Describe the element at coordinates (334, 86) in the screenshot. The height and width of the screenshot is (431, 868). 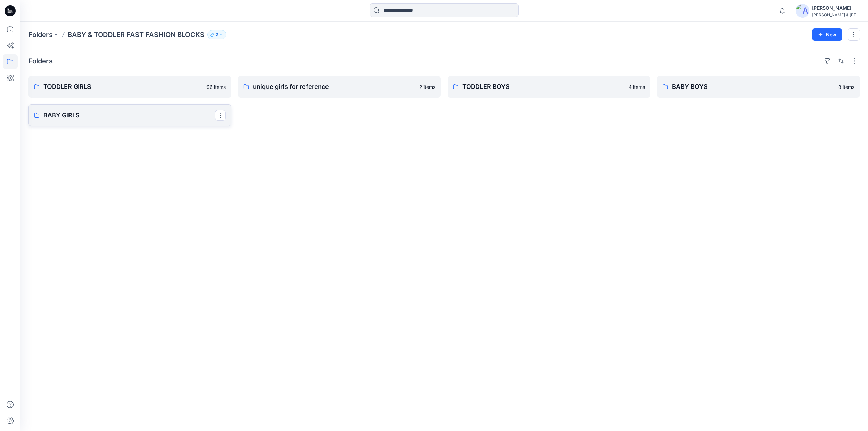
I see `p: unique girls for reference` at that location.